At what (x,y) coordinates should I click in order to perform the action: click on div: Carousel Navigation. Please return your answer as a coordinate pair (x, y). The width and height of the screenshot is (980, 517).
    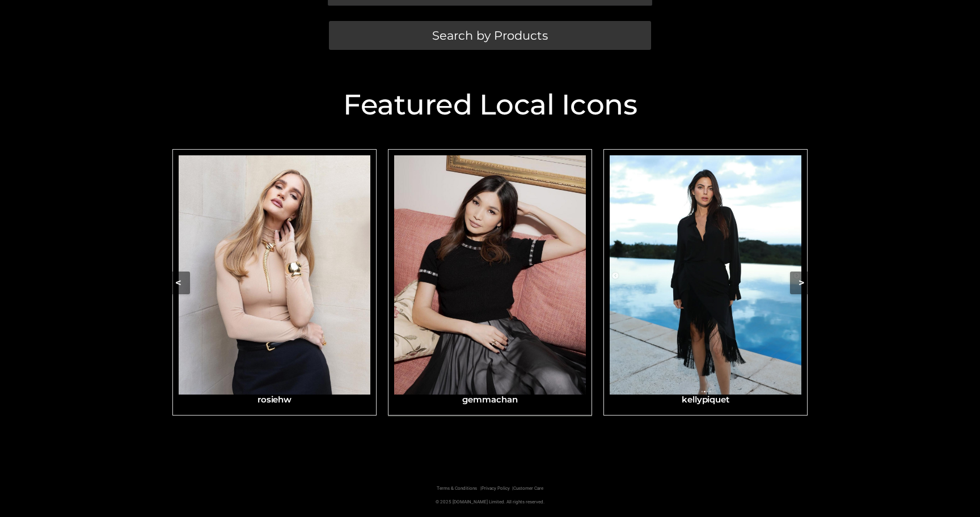
    Looking at the image, I should click on (490, 283).